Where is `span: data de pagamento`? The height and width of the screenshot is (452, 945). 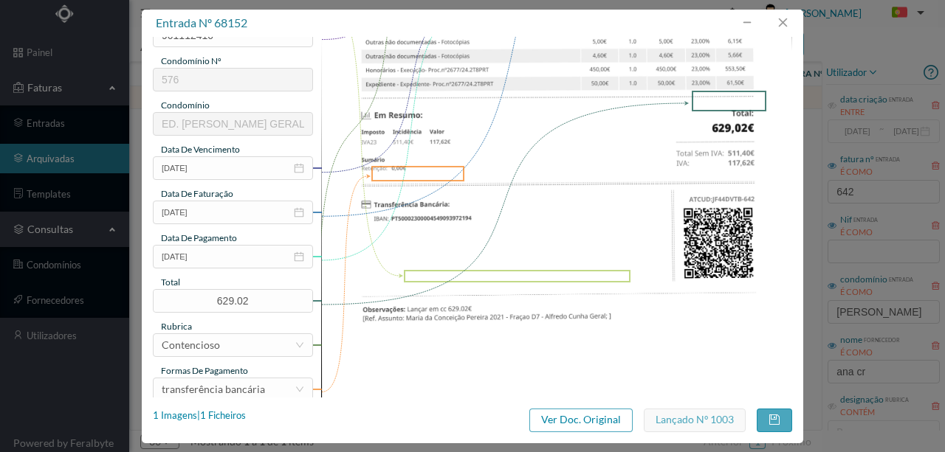 span: data de pagamento is located at coordinates (199, 238).